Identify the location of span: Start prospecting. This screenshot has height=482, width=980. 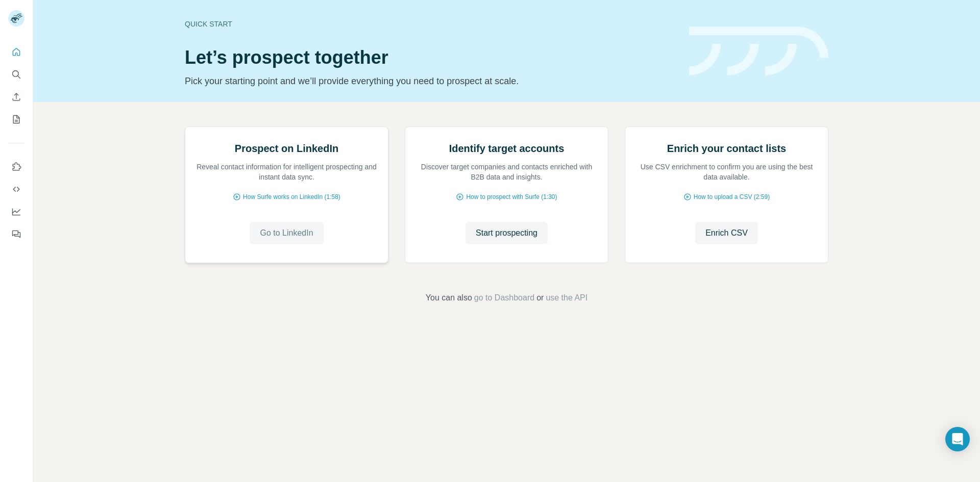
(507, 233).